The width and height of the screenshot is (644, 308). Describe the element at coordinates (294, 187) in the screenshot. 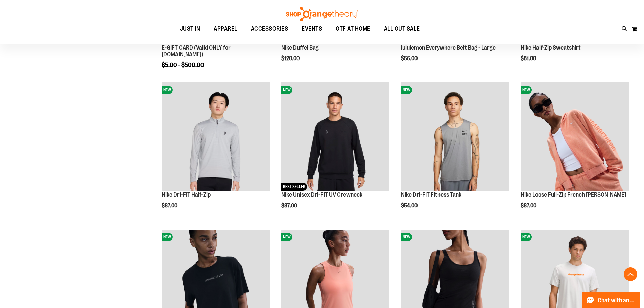

I see `span: BEST SELLER` at that location.